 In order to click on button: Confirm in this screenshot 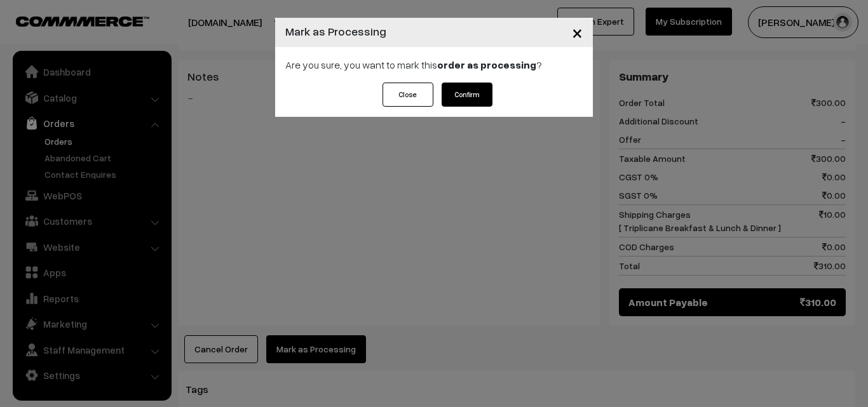, I will do `click(467, 95)`.